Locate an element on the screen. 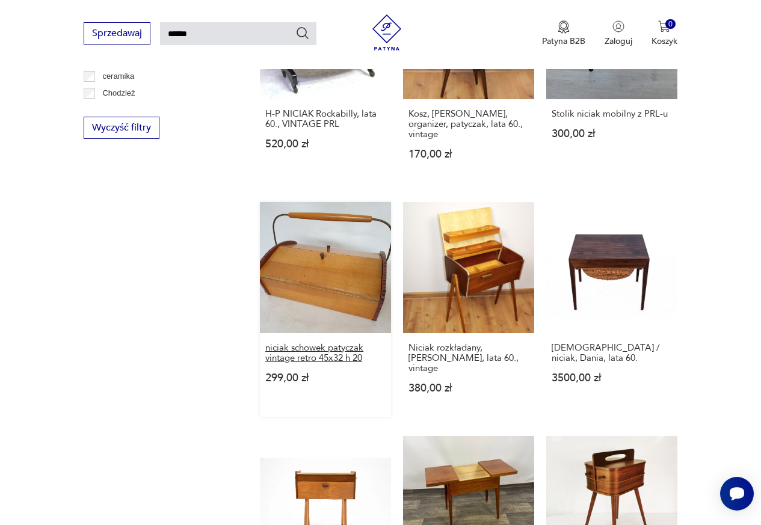  button: Zaloguj is located at coordinates (618, 34).